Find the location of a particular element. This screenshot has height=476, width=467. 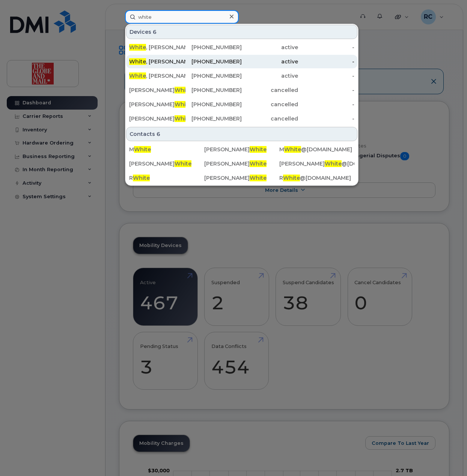

div: R is located at coordinates (166, 178).